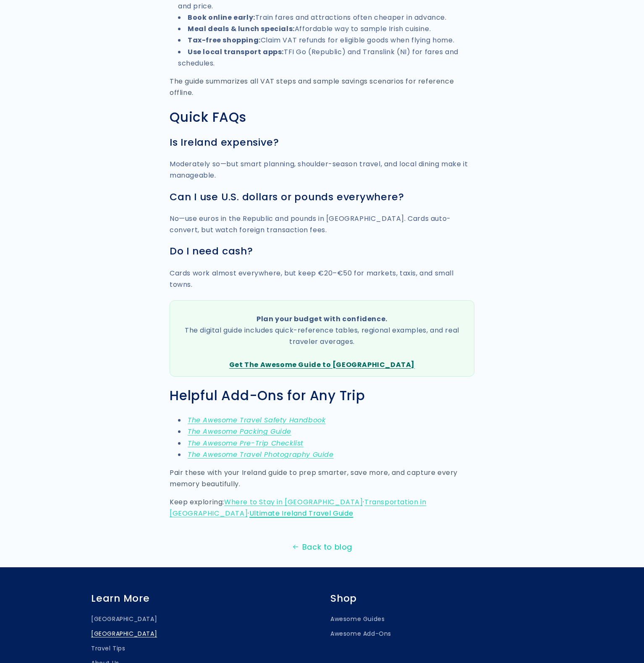 Image resolution: width=644 pixels, height=663 pixels. Describe the element at coordinates (361, 634) in the screenshot. I see `a: Awesome Add-Ons` at that location.